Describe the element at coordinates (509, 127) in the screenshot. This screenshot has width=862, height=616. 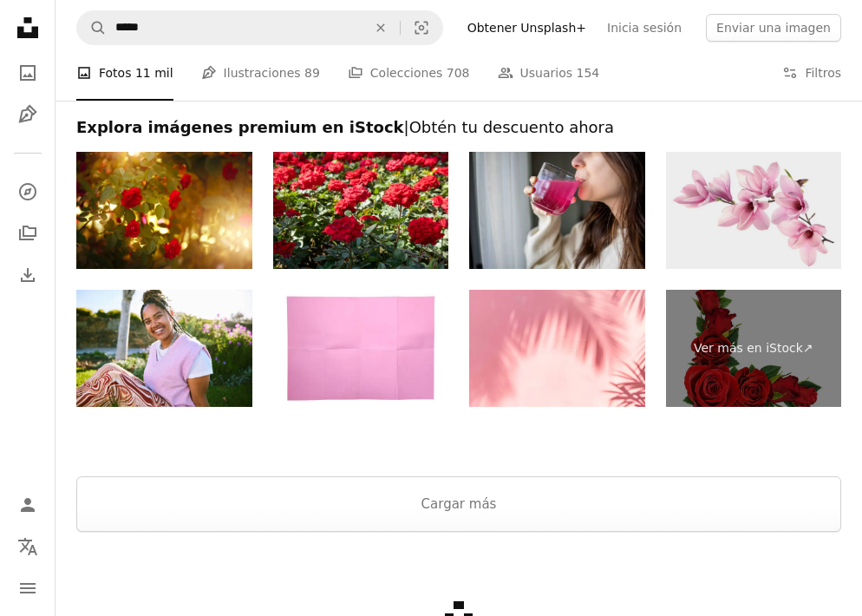
I see `span: | Obtén tu descuento ahora` at that location.